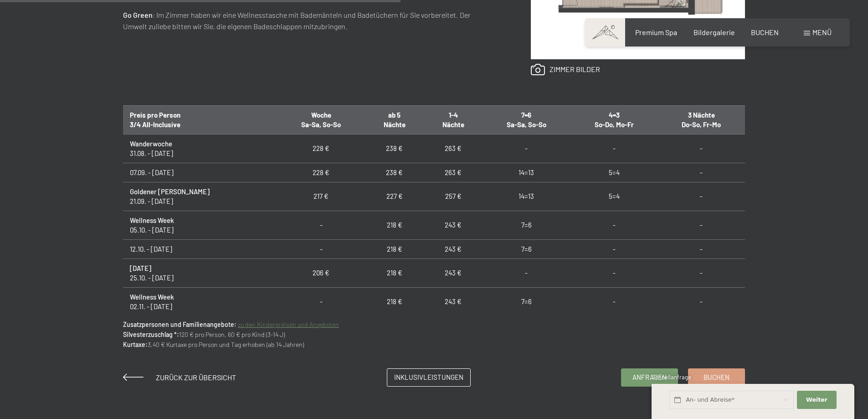 The image size is (868, 419). I want to click on span: Schnellanfrage, so click(671, 377).